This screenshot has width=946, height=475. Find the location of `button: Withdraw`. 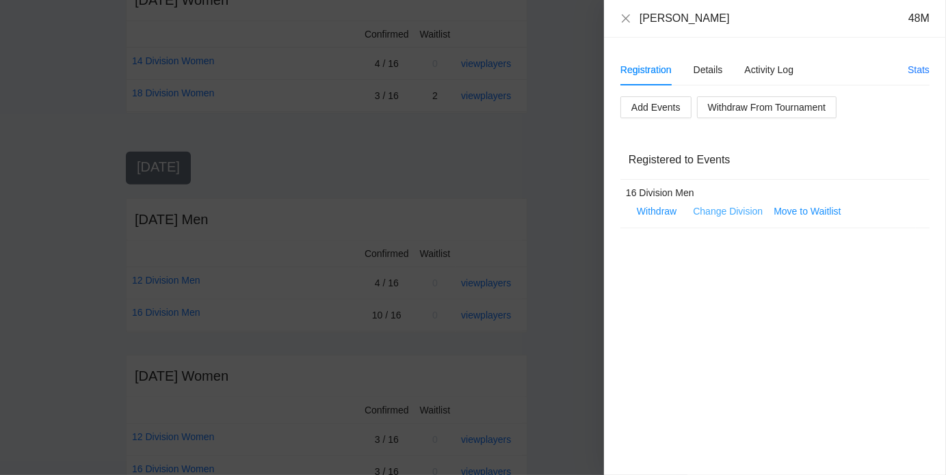

button: Withdraw is located at coordinates (657, 211).